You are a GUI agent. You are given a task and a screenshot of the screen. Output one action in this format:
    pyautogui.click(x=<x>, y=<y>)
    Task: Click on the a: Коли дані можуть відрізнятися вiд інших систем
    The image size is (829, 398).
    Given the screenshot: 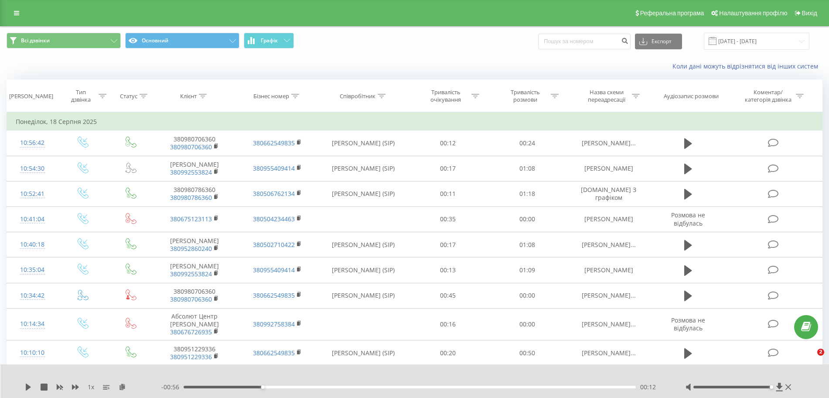 What is the action you would take?
    pyautogui.click(x=747, y=66)
    